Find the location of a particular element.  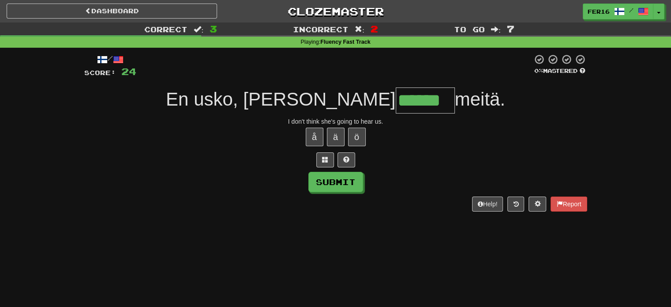

button: Single letter hint - you only get 1 per sentence and score half the points! alt+h is located at coordinates (346, 160).